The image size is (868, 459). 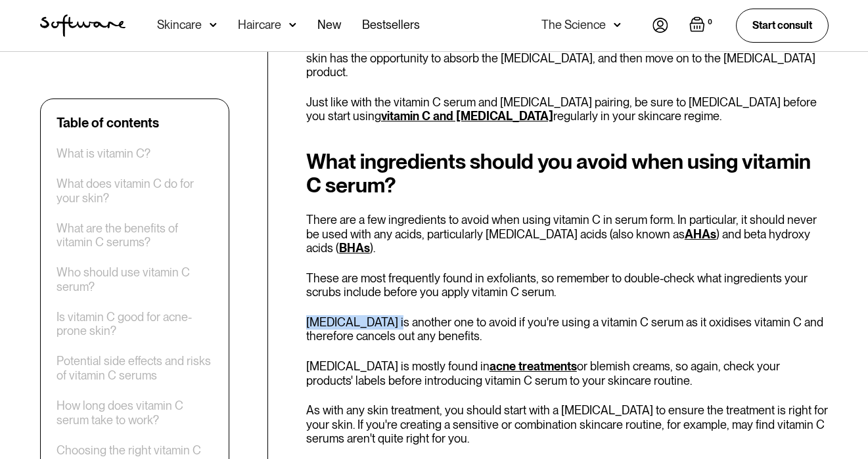 I want to click on div: What does vitamin C do for your skin?, so click(x=135, y=190).